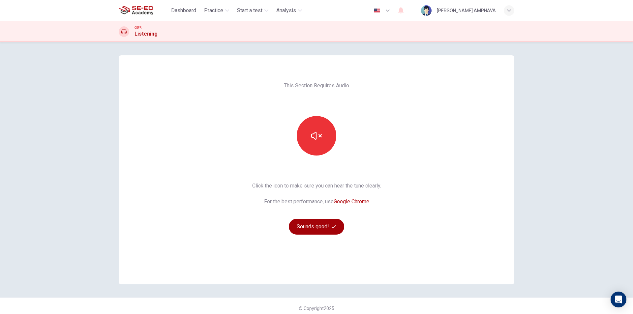 The width and height of the screenshot is (633, 314). What do you see at coordinates (138, 28) in the screenshot?
I see `span: CEFR` at bounding box center [138, 28].